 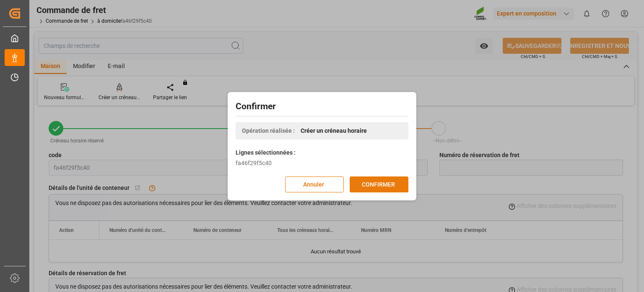 What do you see at coordinates (379, 184) in the screenshot?
I see `button: CONFIRMER` at bounding box center [379, 184].